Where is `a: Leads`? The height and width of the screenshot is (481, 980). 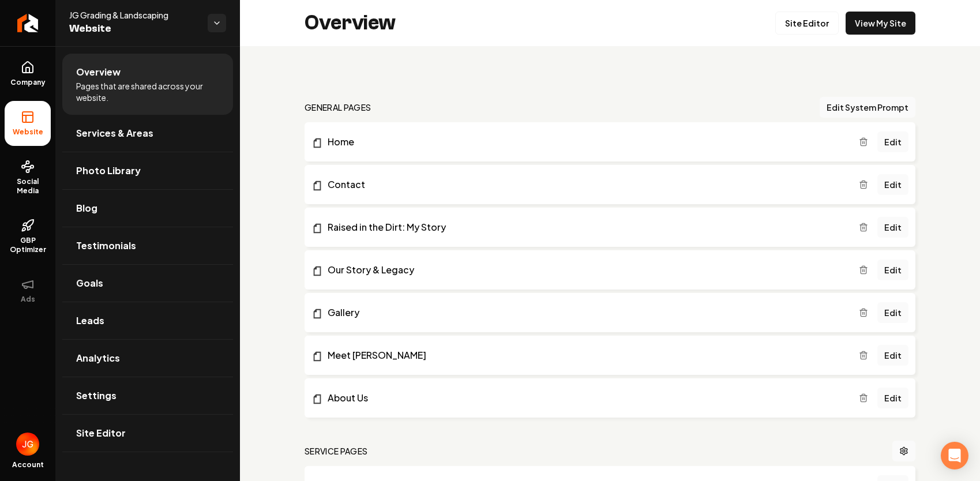
a: Leads is located at coordinates (148, 321).